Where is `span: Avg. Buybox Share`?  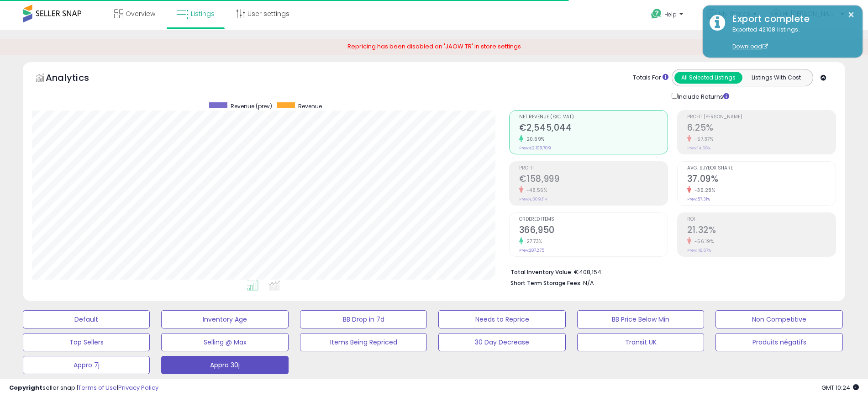 span: Avg. Buybox Share is located at coordinates (761, 168).